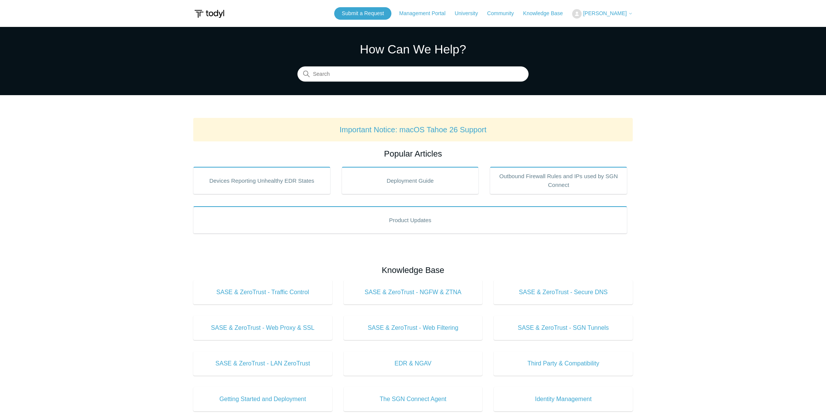 This screenshot has width=826, height=417. I want to click on span: Third Party & Compatibility, so click(563, 364).